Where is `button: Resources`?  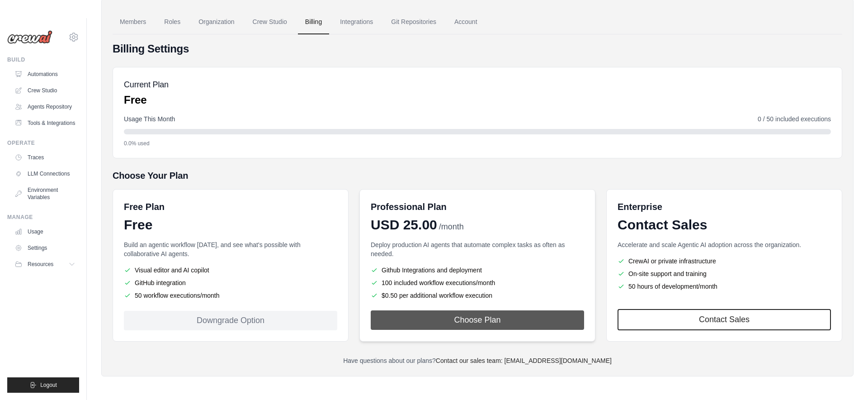
button: Resources is located at coordinates (45, 264).